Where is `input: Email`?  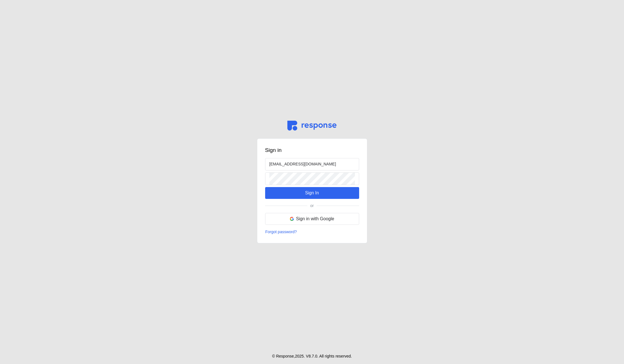
input: Email is located at coordinates (312, 164).